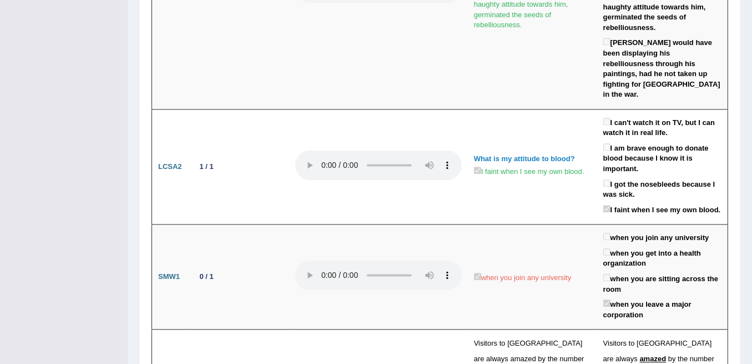 The image size is (752, 364). I want to click on input: when you get into a health organization, so click(607, 251).